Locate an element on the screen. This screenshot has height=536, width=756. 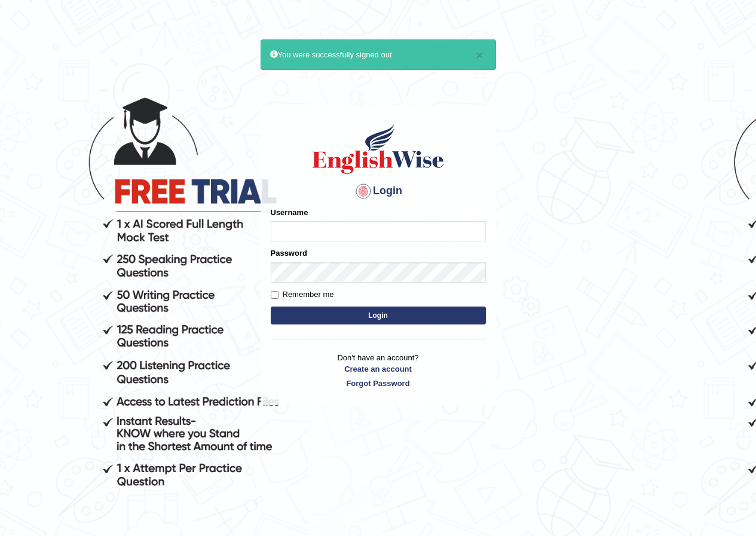
p: Don't have an account? is located at coordinates (378, 371).